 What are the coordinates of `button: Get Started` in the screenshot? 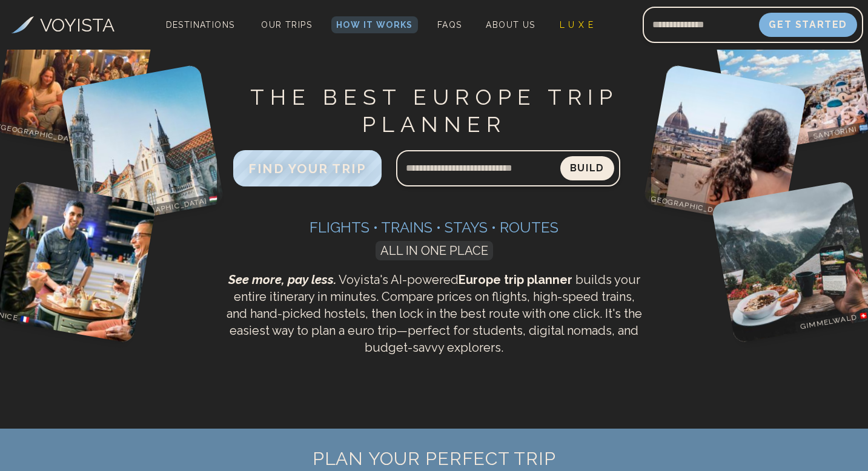 It's located at (808, 25).